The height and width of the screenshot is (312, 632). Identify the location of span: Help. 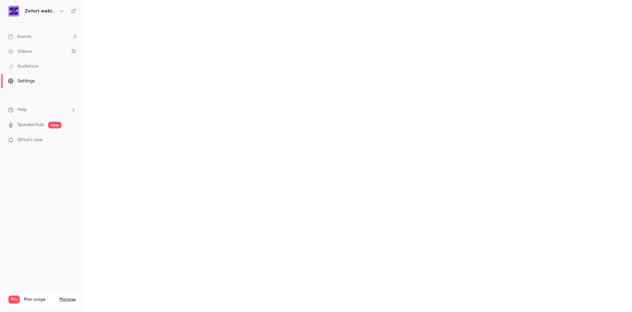
(22, 110).